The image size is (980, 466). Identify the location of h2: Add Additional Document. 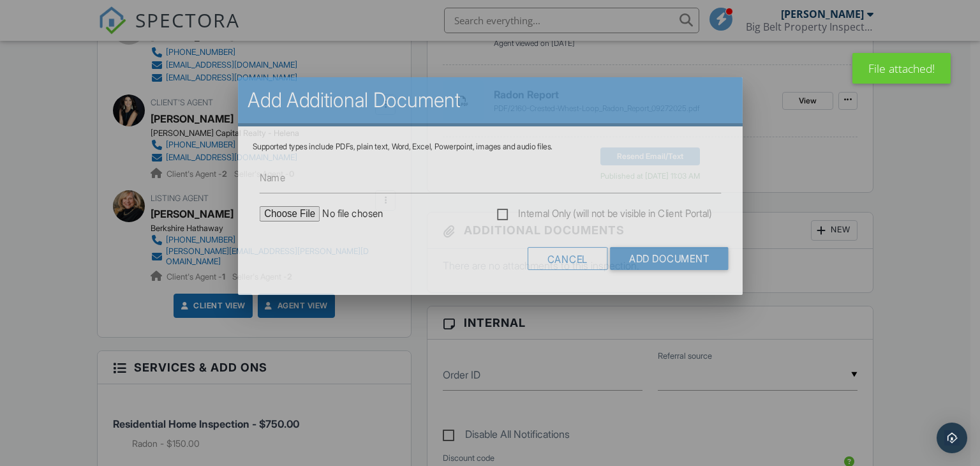
(490, 100).